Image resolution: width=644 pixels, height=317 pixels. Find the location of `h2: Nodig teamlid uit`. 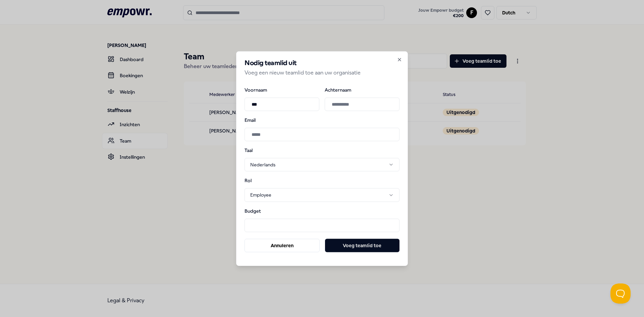

h2: Nodig teamlid uit is located at coordinates (322, 63).